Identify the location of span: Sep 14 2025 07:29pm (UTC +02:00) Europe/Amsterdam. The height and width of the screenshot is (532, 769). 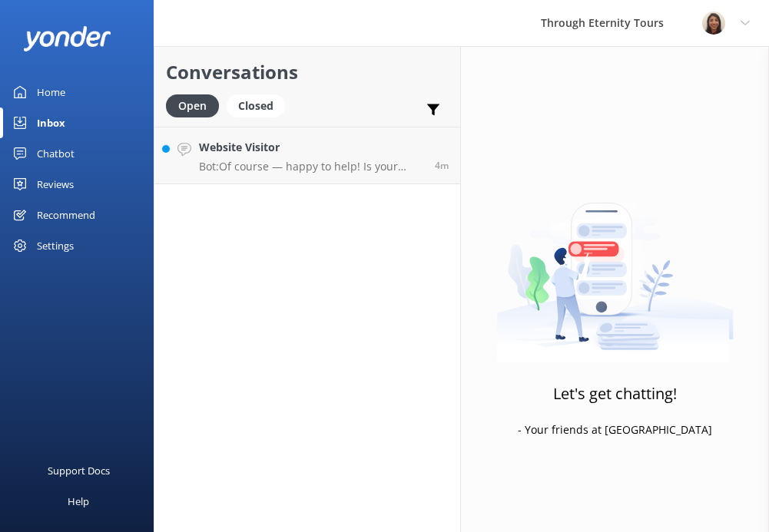
(442, 165).